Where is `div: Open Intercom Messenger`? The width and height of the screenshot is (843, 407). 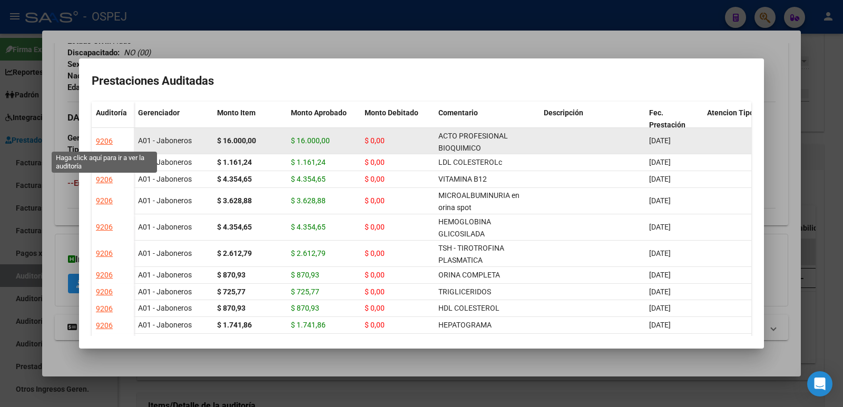 div: Open Intercom Messenger is located at coordinates (820, 384).